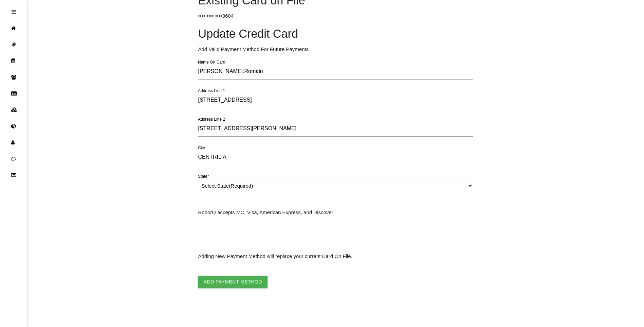 The height and width of the screenshot is (327, 644). What do you see at coordinates (13, 142) in the screenshot?
I see `li: Profile` at bounding box center [13, 142].